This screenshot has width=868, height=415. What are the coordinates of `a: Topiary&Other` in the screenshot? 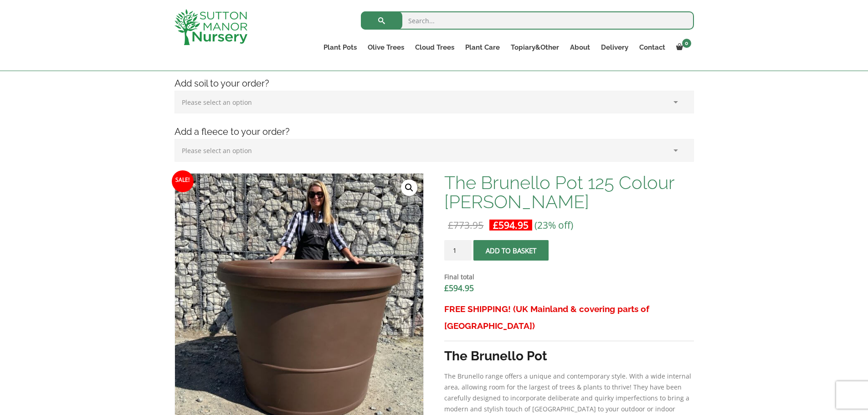 It's located at (535, 48).